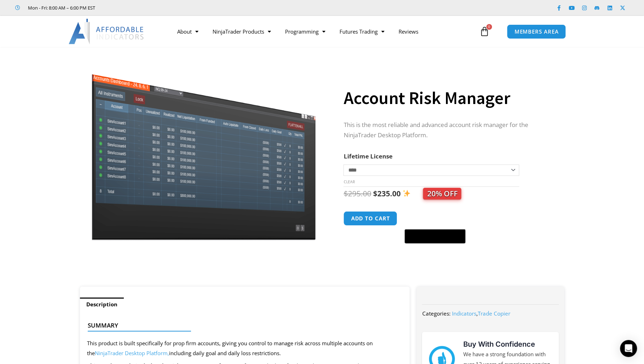 The height and width of the screenshot is (364, 644). What do you see at coordinates (132, 353) in the screenshot?
I see `a: NinjaTrader Desktop Platform,` at bounding box center [132, 353].